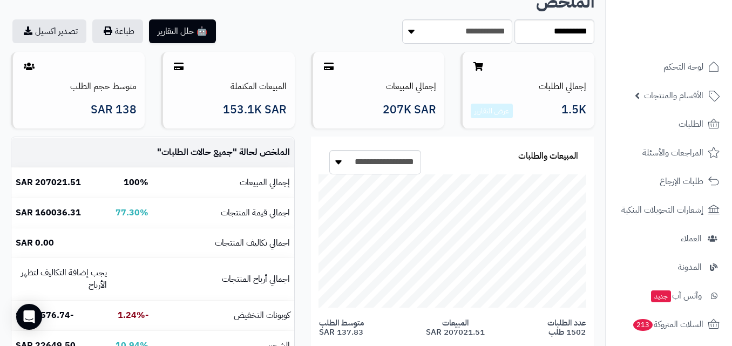 The height and width of the screenshot is (346, 732). Describe the element at coordinates (673, 153) in the screenshot. I see `span: المراجعات والأسئلة` at that location.